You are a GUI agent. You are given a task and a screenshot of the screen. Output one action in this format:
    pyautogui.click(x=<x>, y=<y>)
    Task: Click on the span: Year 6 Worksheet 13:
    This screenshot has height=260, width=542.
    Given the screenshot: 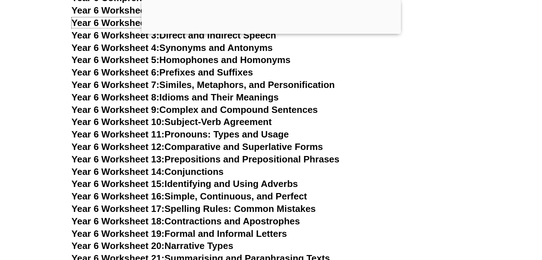 What is the action you would take?
    pyautogui.click(x=118, y=159)
    